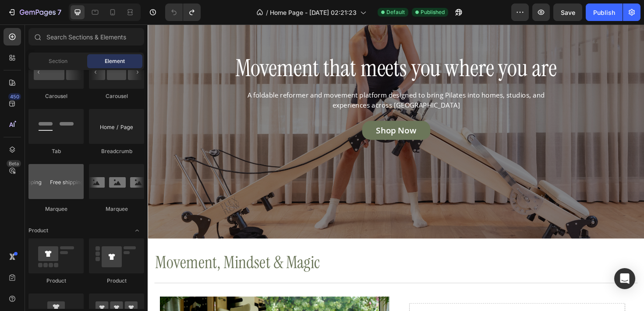  I want to click on div: Tab, so click(56, 152).